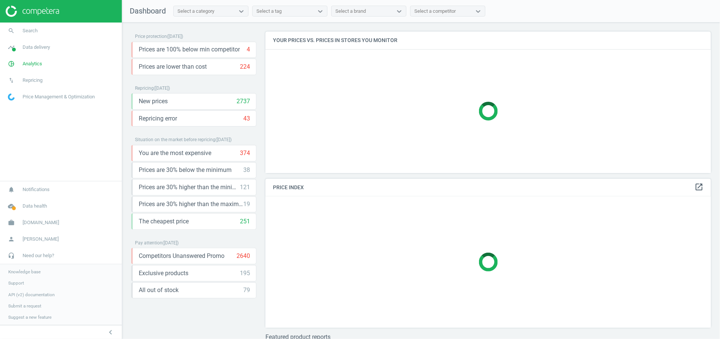 Image resolution: width=720 pixels, height=339 pixels. Describe the element at coordinates (11, 31) in the screenshot. I see `i: search` at that location.